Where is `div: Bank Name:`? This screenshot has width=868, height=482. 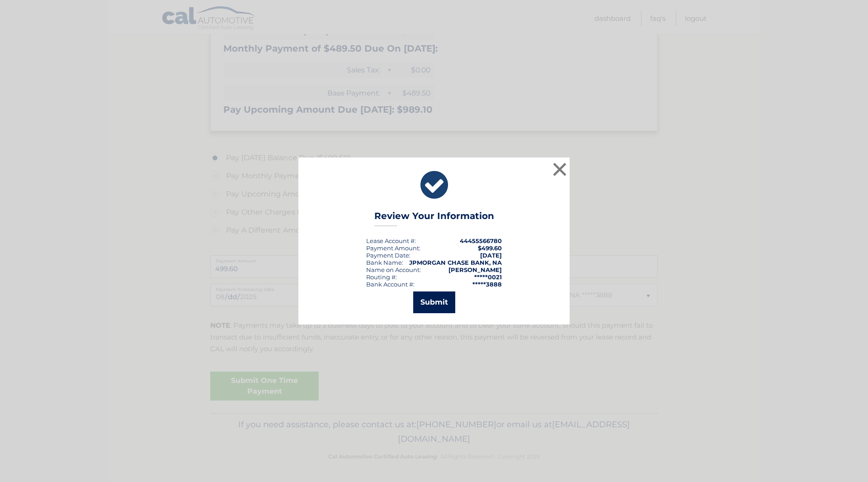
div: Bank Name: is located at coordinates (385, 263).